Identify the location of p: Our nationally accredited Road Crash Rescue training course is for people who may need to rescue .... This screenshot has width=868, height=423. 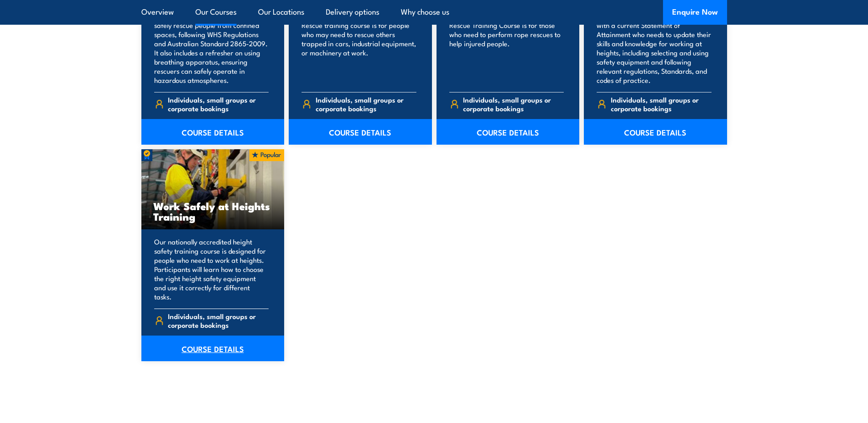
(359, 48).